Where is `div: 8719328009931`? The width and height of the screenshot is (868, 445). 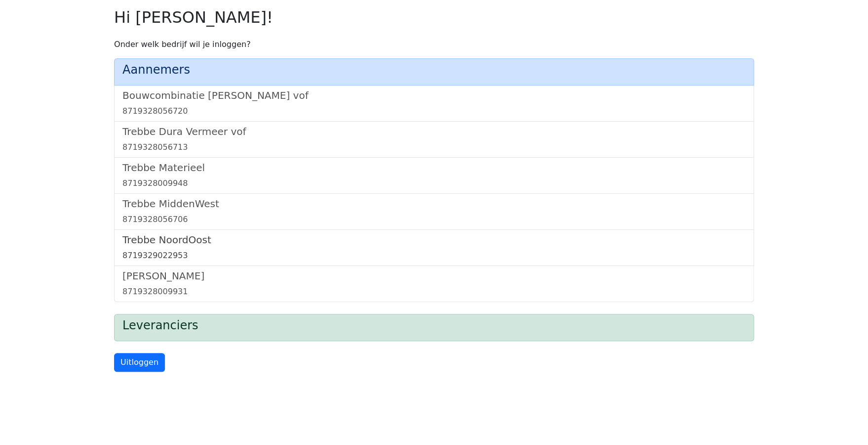
div: 8719328009931 is located at coordinates (434, 291).